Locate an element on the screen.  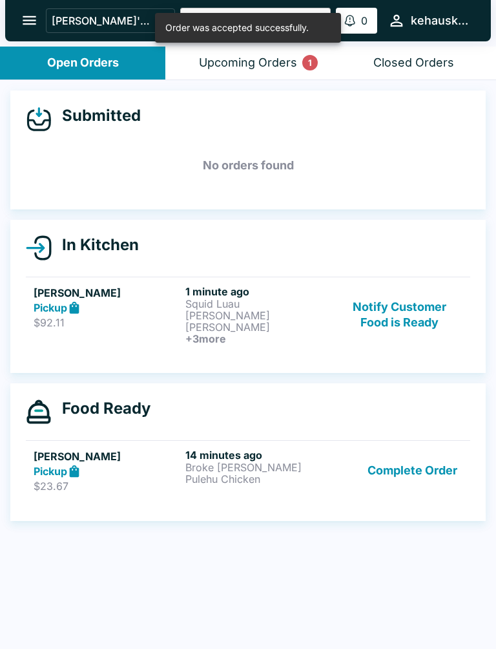
h6: + 3 more is located at coordinates (259, 339).